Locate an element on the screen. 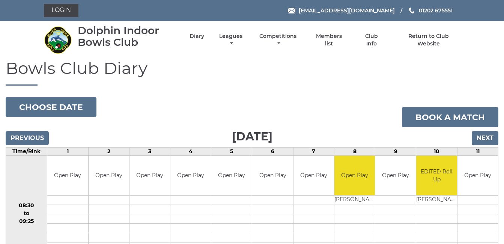 This screenshot has height=244, width=504. a: Phone us 01202 675551 is located at coordinates (430, 11).